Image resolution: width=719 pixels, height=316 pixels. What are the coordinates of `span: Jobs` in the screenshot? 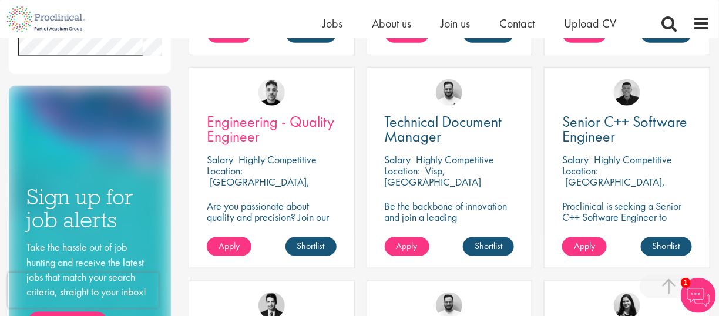 It's located at (332, 23).